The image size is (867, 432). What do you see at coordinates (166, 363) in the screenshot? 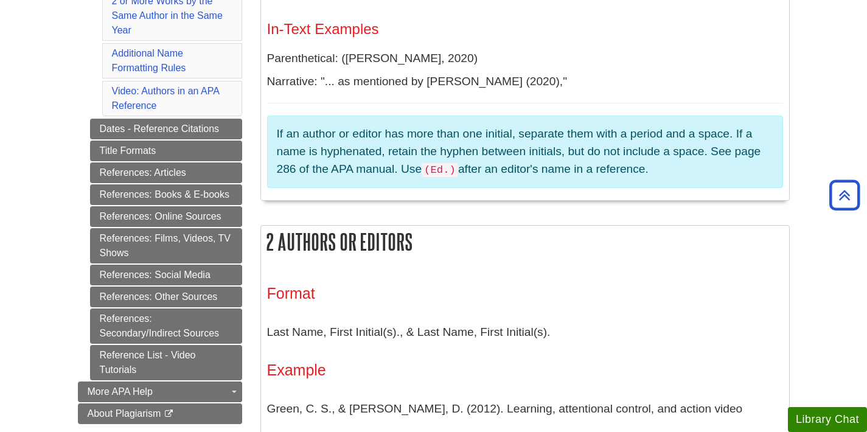
I see `a: Reference List - Video Tutorials` at bounding box center [166, 363].